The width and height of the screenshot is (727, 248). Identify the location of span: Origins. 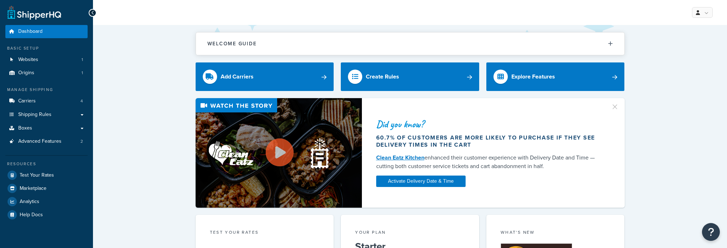
(26, 73).